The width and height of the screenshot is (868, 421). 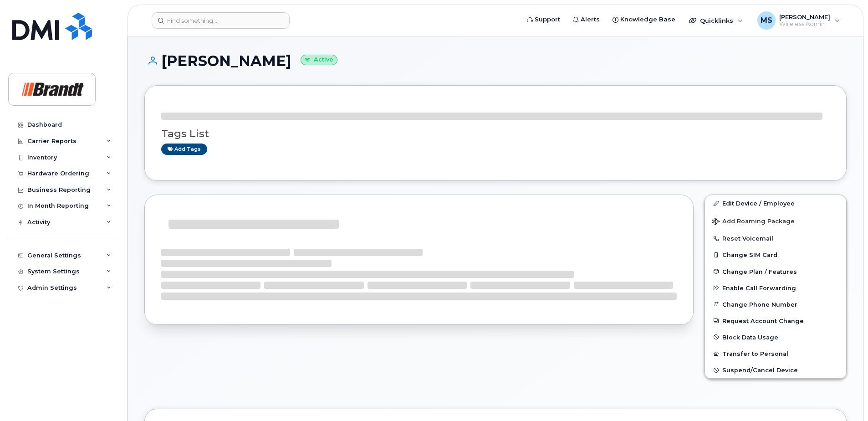 What do you see at coordinates (776, 288) in the screenshot?
I see `button: Enable Call Forwarding` at bounding box center [776, 288].